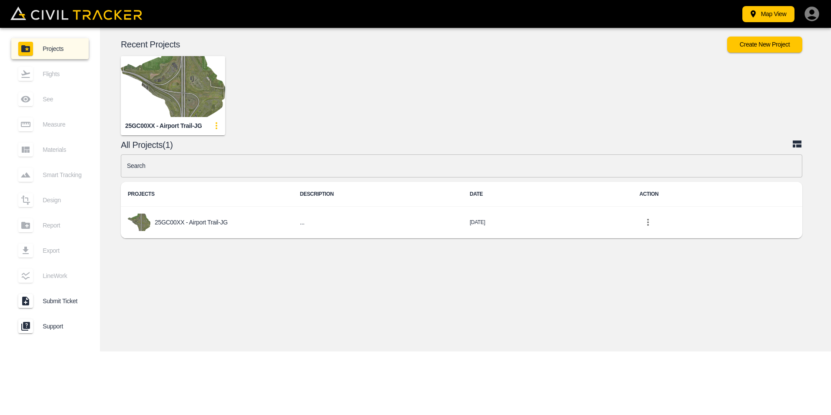 The height and width of the screenshot is (415, 831). I want to click on span: Support, so click(62, 326).